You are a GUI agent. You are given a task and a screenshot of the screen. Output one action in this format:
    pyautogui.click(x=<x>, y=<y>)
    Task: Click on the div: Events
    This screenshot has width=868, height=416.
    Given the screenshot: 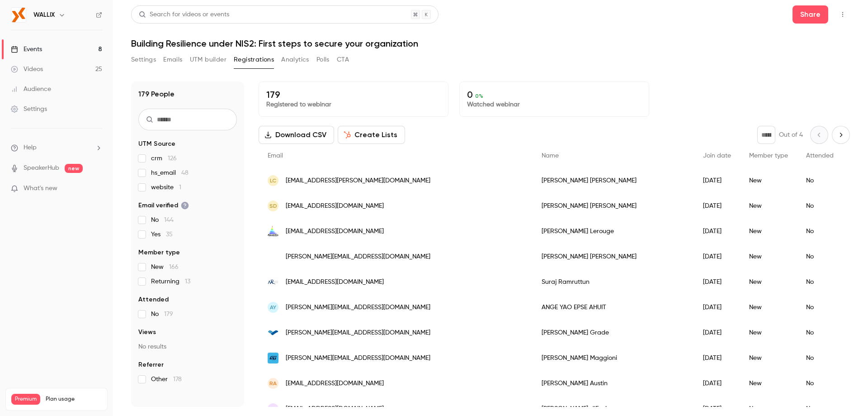 What is the action you would take?
    pyautogui.click(x=26, y=49)
    